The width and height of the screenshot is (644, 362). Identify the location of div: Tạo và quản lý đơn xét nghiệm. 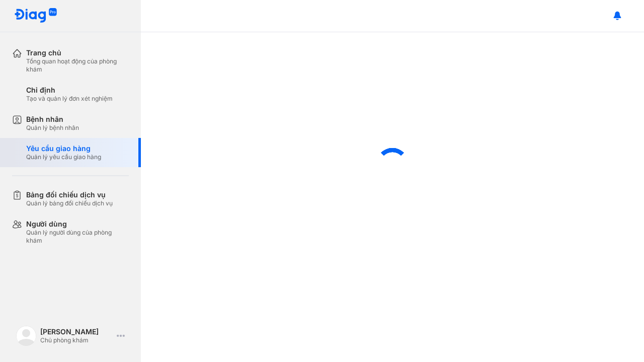
(69, 99).